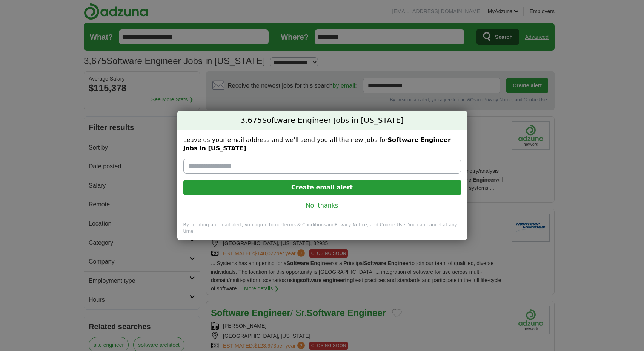  I want to click on span: 3,675, so click(251, 121).